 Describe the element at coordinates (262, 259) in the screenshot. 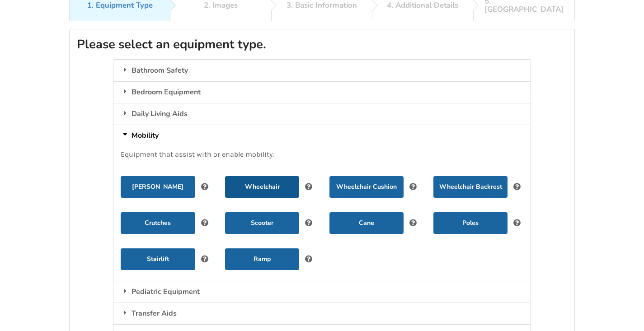

I see `button: Ramp` at that location.